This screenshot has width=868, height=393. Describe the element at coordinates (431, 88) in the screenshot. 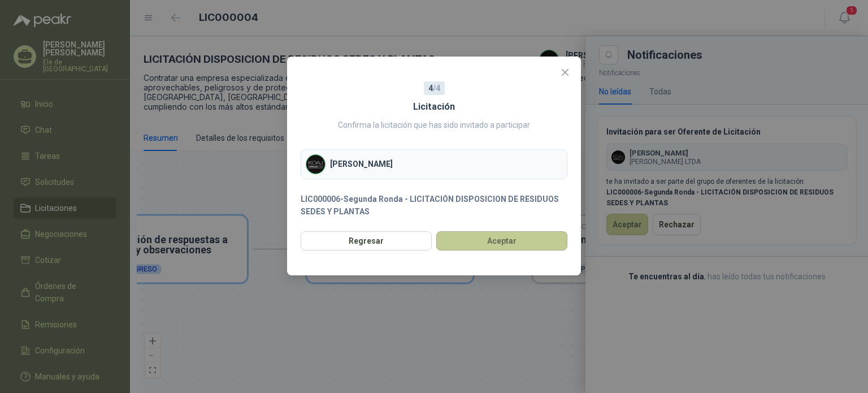

I see `b: 4` at that location.